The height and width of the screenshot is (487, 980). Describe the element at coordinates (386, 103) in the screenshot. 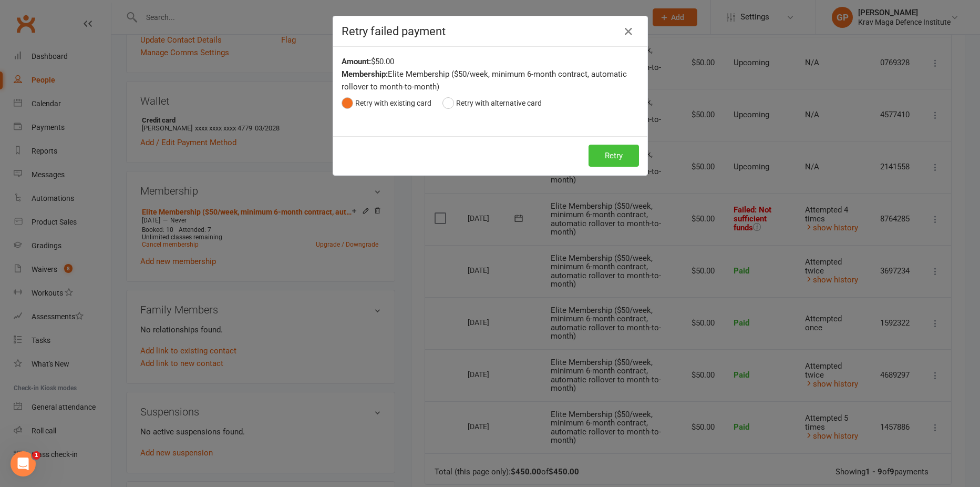

I see `button: Retry with existing card` at that location.